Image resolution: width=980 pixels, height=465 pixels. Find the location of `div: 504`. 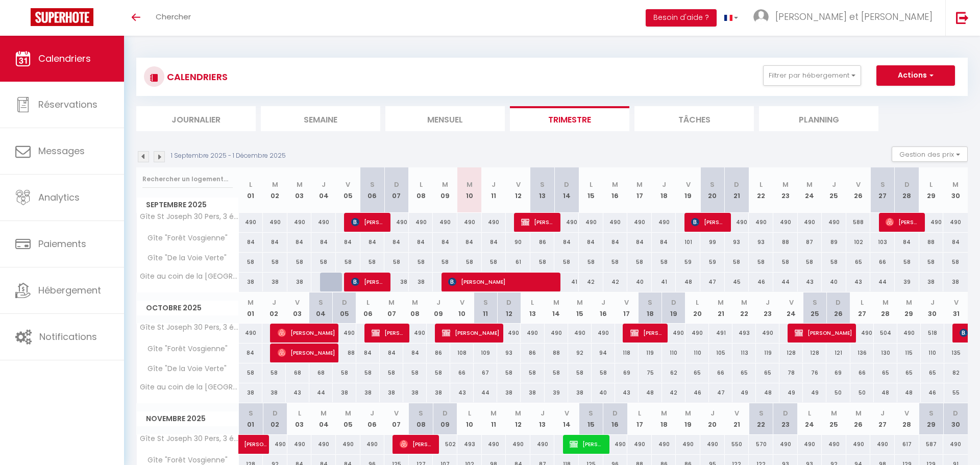

div: 504 is located at coordinates (885, 333).